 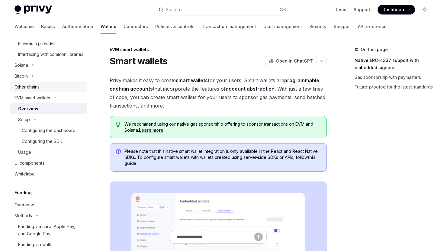 I want to click on div: Funding via wallet, so click(x=36, y=244).